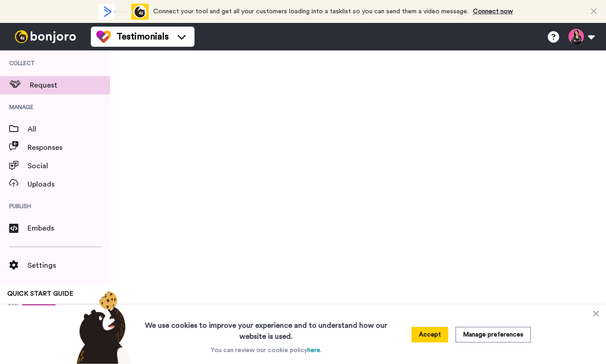  What do you see at coordinates (69, 184) in the screenshot?
I see `span: Uploads` at bounding box center [69, 184].